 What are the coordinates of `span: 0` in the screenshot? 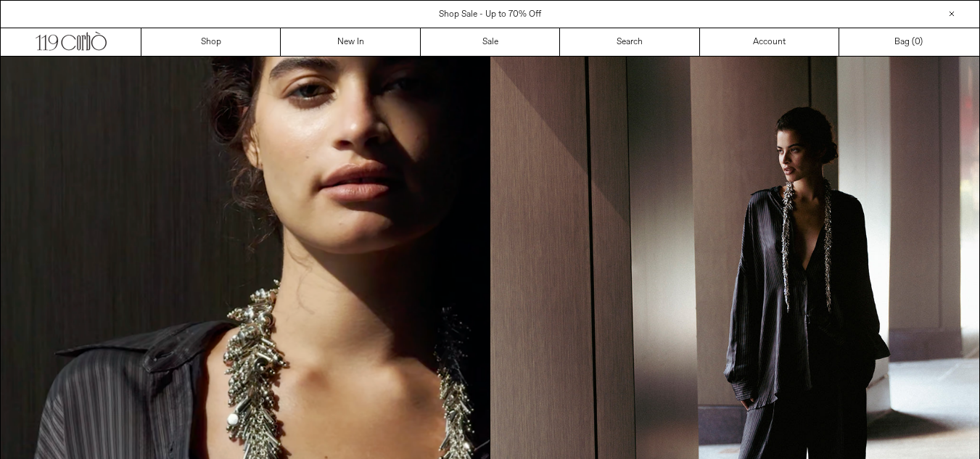 It's located at (916, 42).